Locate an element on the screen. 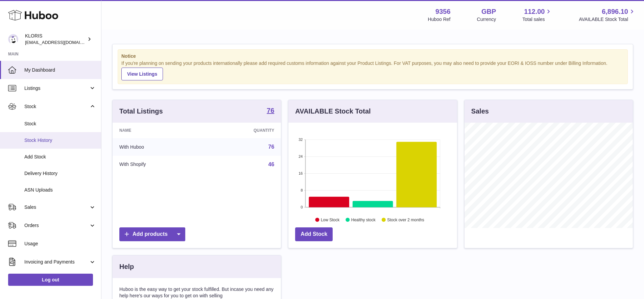 The width and height of the screenshot is (644, 299). div: KLORIS is located at coordinates (56, 40).